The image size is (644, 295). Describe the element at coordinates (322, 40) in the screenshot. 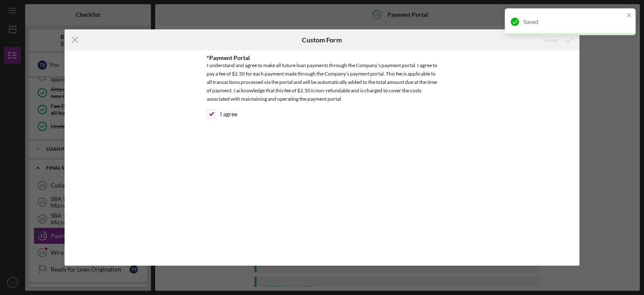

I see `h6: Custom Form` at that location.